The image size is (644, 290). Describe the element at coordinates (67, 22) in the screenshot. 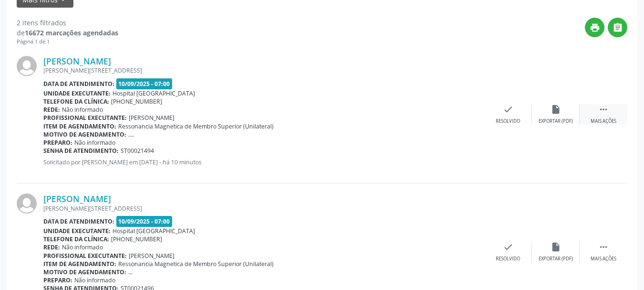

I see `div: 2 itens filtrados` at that location.